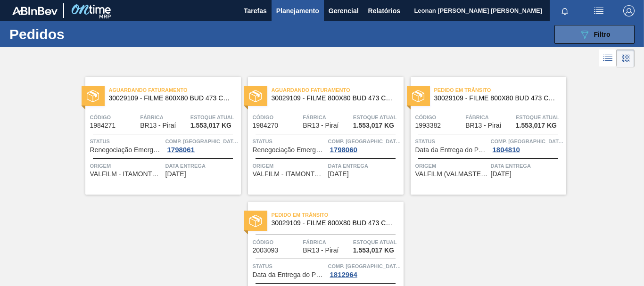  I want to click on button: Filtro, so click(594, 34).